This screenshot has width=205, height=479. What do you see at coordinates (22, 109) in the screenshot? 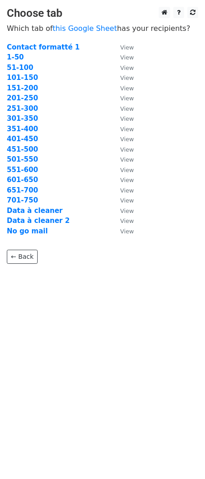
I see `strong: 251-300` at bounding box center [22, 109].